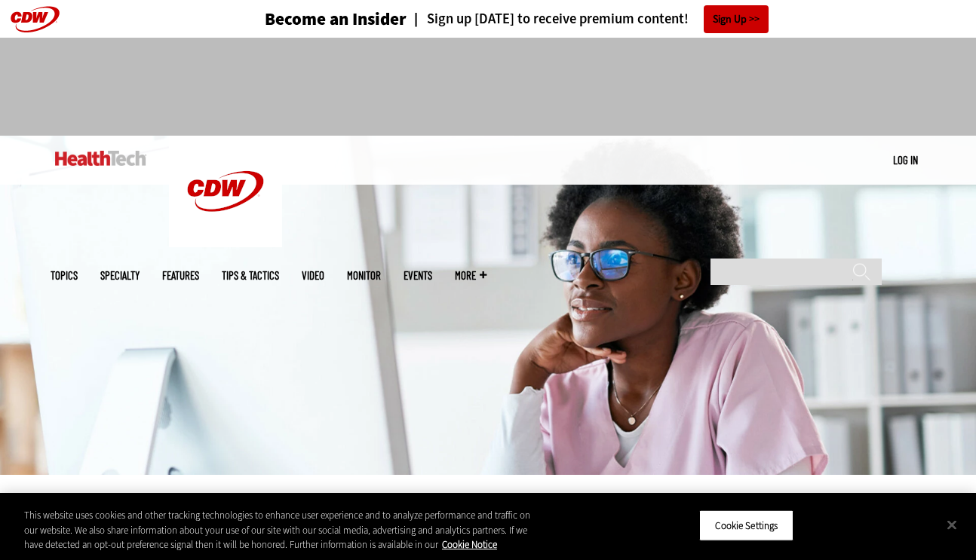 The width and height of the screenshot is (976, 560). I want to click on a: Tips & Tactics, so click(251, 275).